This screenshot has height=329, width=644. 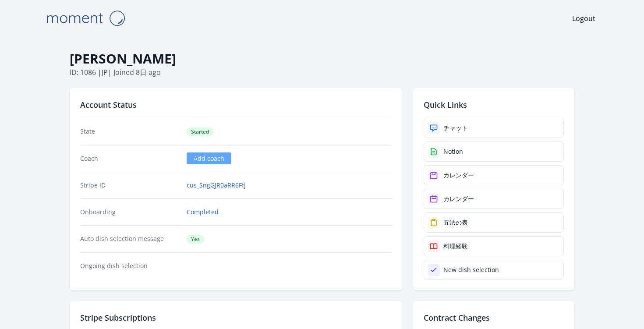 I want to click on p: ID: 1086 | | Joined 8日 ago, so click(x=322, y=72).